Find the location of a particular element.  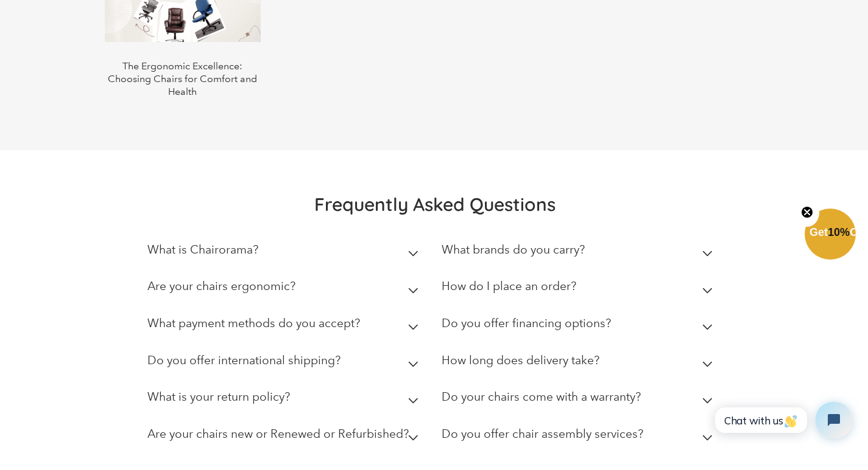

h2: How do I place an order? is located at coordinates (508, 286).